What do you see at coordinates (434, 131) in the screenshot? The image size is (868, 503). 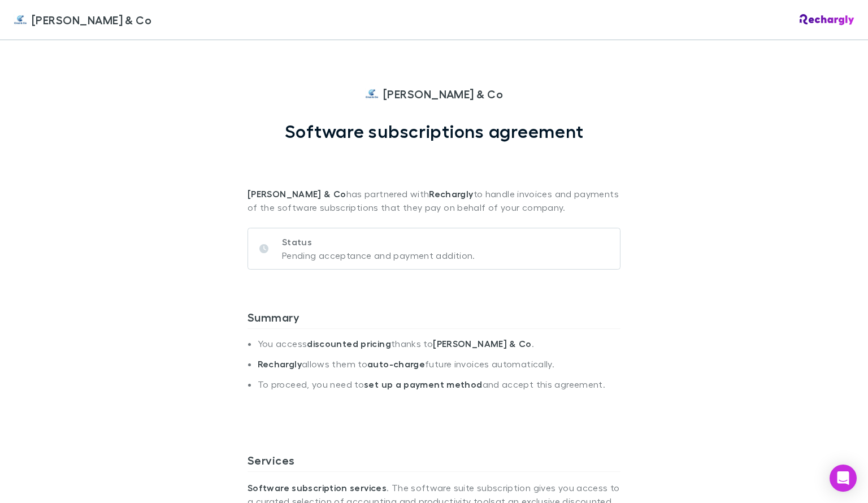 I see `h1: Software subscriptions agreement` at bounding box center [434, 131].